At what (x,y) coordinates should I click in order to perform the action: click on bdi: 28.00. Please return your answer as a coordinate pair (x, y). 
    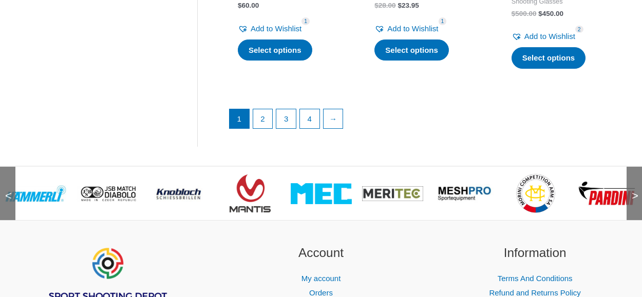
    Looking at the image, I should click on (385, 5).